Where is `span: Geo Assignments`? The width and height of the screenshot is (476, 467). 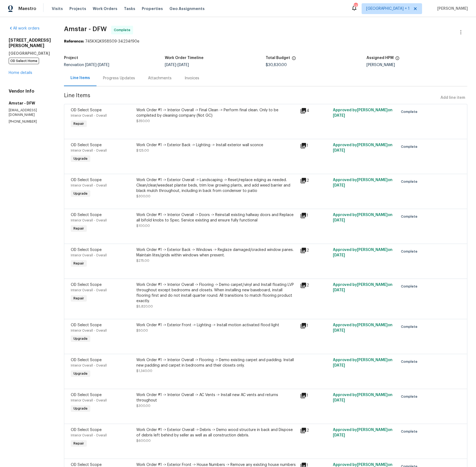 span: Geo Assignments is located at coordinates (187, 9).